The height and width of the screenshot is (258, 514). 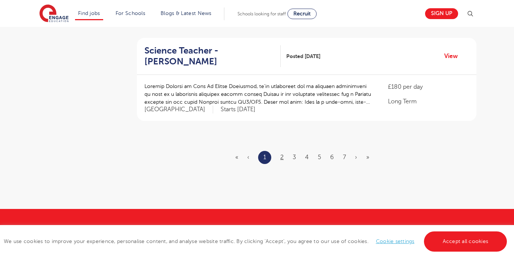 I want to click on a: Find jobs, so click(x=89, y=13).